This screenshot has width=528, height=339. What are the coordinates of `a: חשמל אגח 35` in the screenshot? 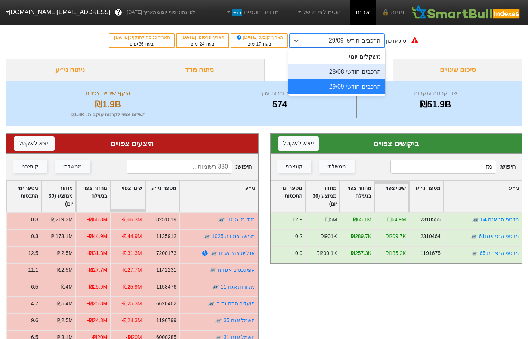 It's located at (239, 320).